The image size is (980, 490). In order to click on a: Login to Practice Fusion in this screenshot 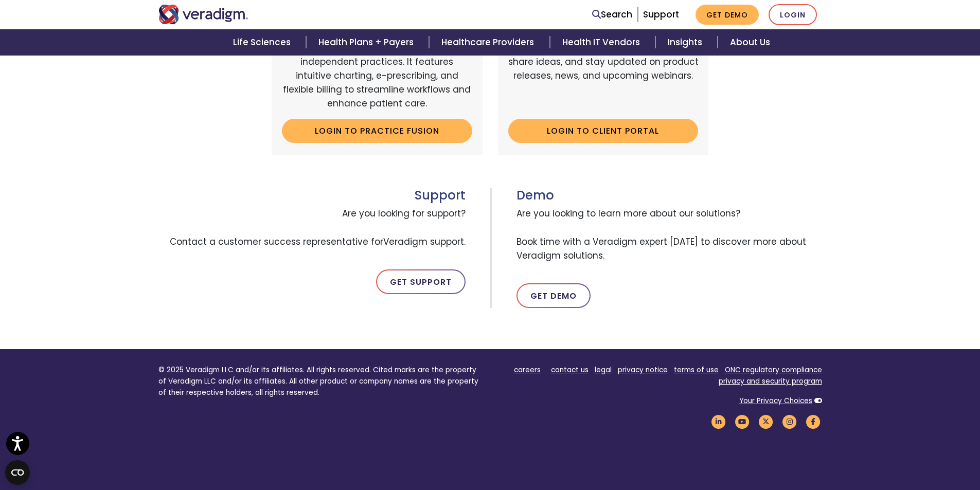, I will do `click(377, 131)`.